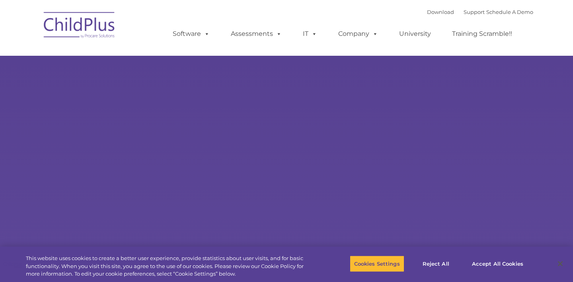  What do you see at coordinates (256, 34) in the screenshot?
I see `a: Assessments` at bounding box center [256, 34].